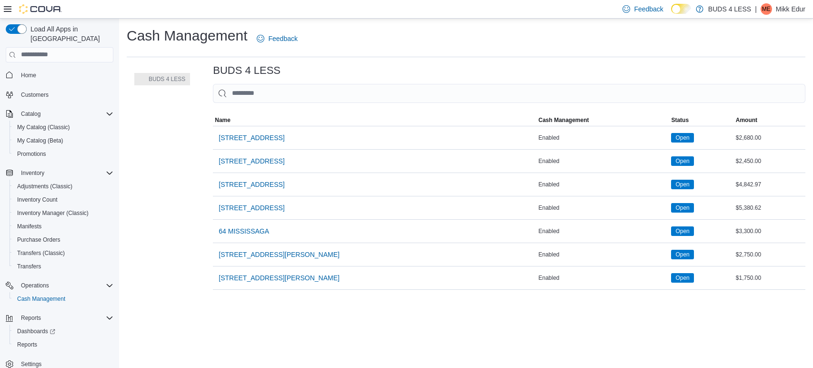 This screenshot has width=813, height=368. What do you see at coordinates (53, 213) in the screenshot?
I see `a: Inventory Manager (Classic)` at bounding box center [53, 213].